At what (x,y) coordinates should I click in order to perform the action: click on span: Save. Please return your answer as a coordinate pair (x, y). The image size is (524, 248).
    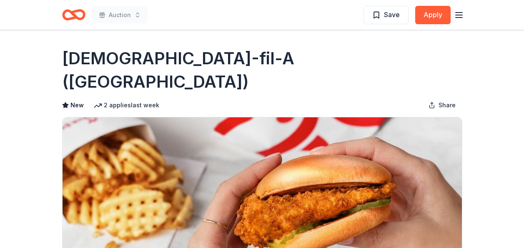
    Looking at the image, I should click on (392, 15).